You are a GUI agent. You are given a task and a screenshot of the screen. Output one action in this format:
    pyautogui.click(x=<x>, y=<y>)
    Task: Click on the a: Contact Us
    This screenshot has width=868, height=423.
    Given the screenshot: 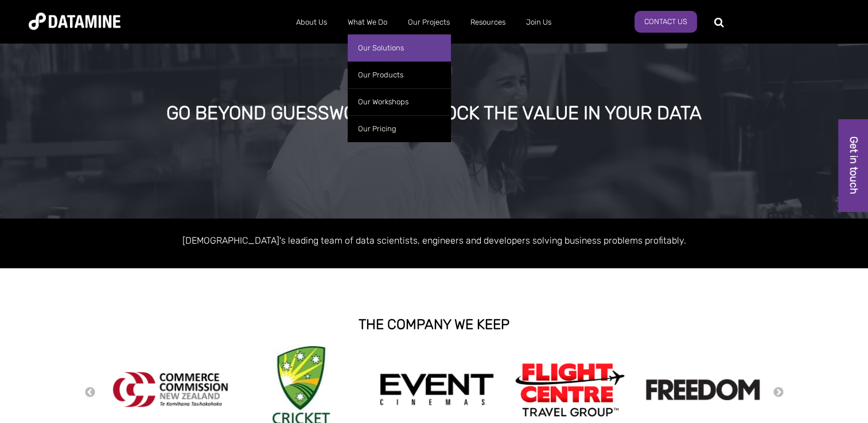 What is the action you would take?
    pyautogui.click(x=666, y=22)
    